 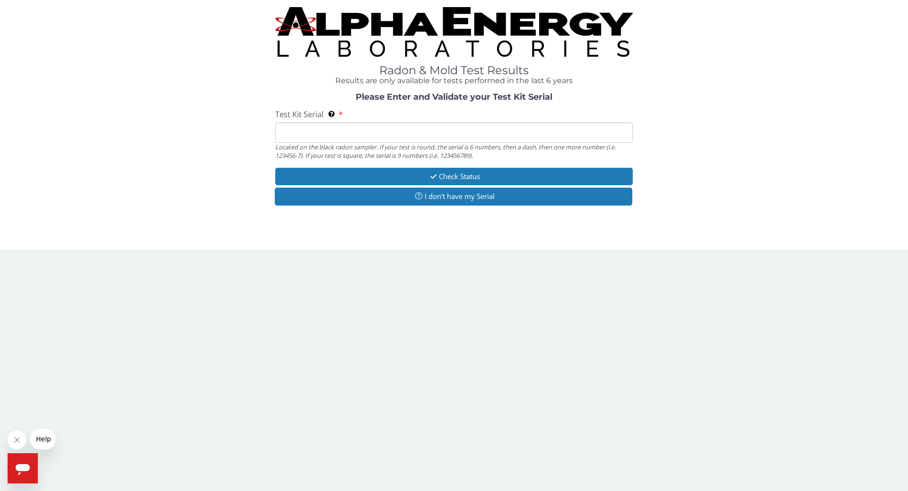 What do you see at coordinates (454, 81) in the screenshot?
I see `h4: Results are only available for tests performed in the last 6 years` at bounding box center [454, 81].